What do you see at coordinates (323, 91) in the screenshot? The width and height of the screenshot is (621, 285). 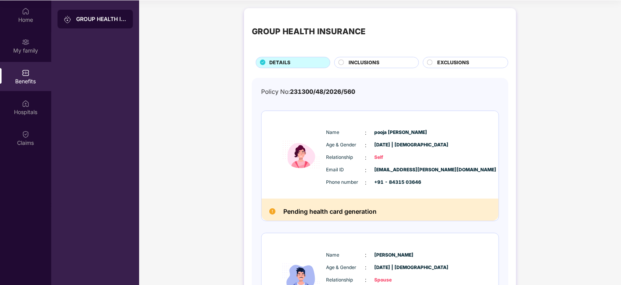 I see `span: 231300/48/2026/560` at bounding box center [323, 91].